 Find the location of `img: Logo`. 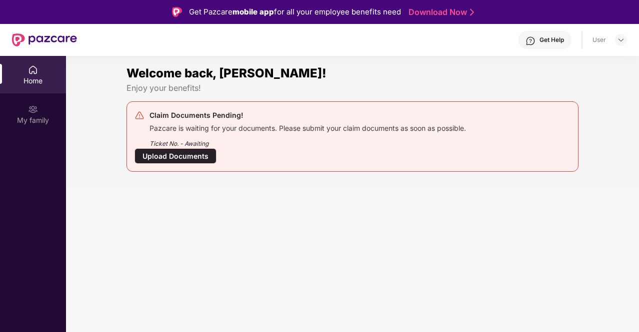

img: Logo is located at coordinates (177, 12).